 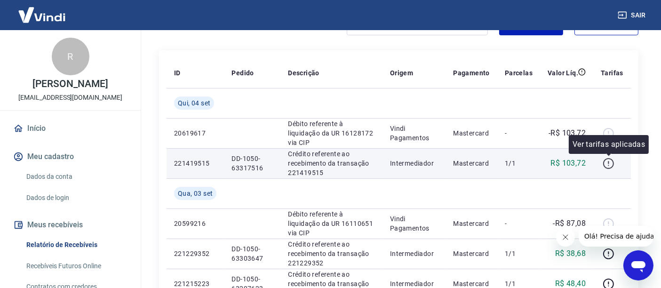 What do you see at coordinates (519, 73) in the screenshot?
I see `p: Parcelas` at bounding box center [519, 73].